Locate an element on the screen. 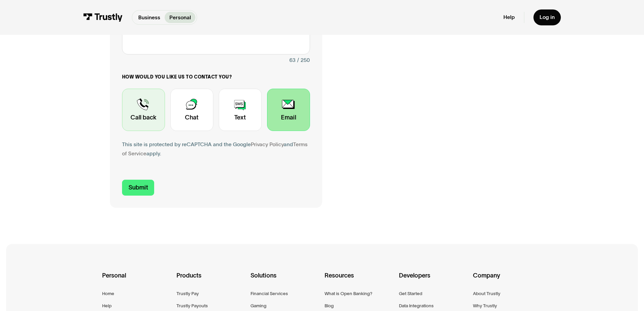 The height and width of the screenshot is (311, 644). input: Submit is located at coordinates (138, 188).